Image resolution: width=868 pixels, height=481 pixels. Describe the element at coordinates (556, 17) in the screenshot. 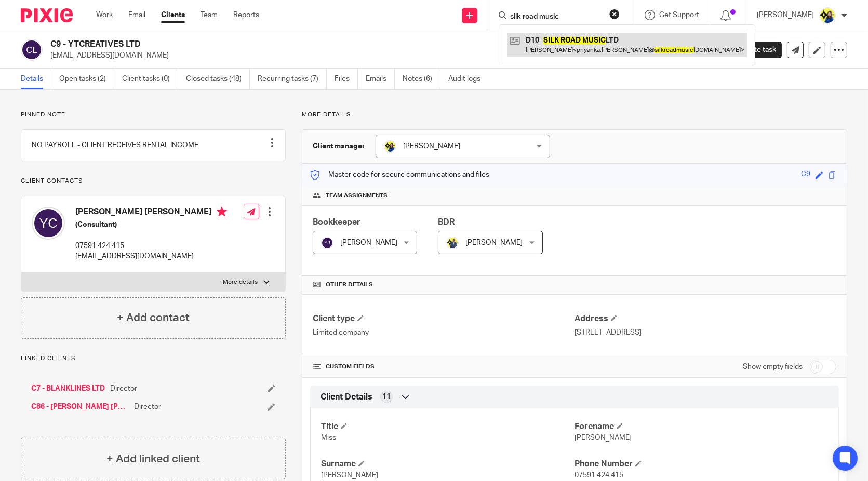

I see `input: Search` at that location.